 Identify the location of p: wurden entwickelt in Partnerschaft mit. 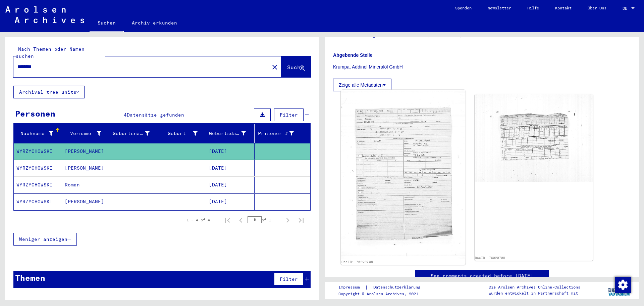
(534, 293).